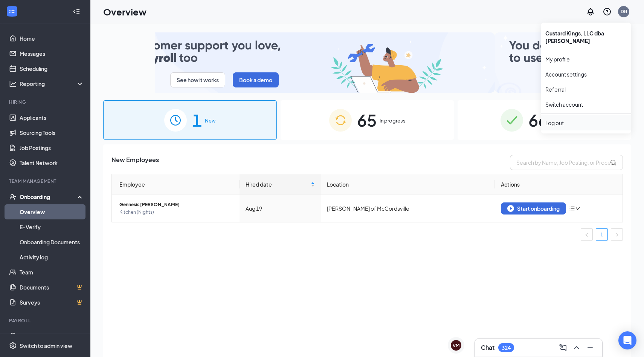  I want to click on div: Payroll, so click(45, 320).